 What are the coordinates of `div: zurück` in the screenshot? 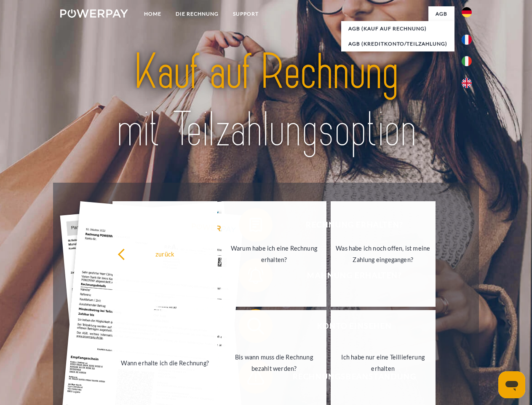 It's located at (165, 254).